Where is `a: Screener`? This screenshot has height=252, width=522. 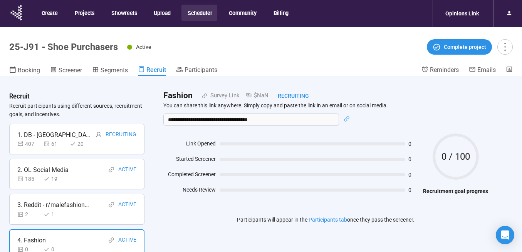 a: Screener is located at coordinates (66, 71).